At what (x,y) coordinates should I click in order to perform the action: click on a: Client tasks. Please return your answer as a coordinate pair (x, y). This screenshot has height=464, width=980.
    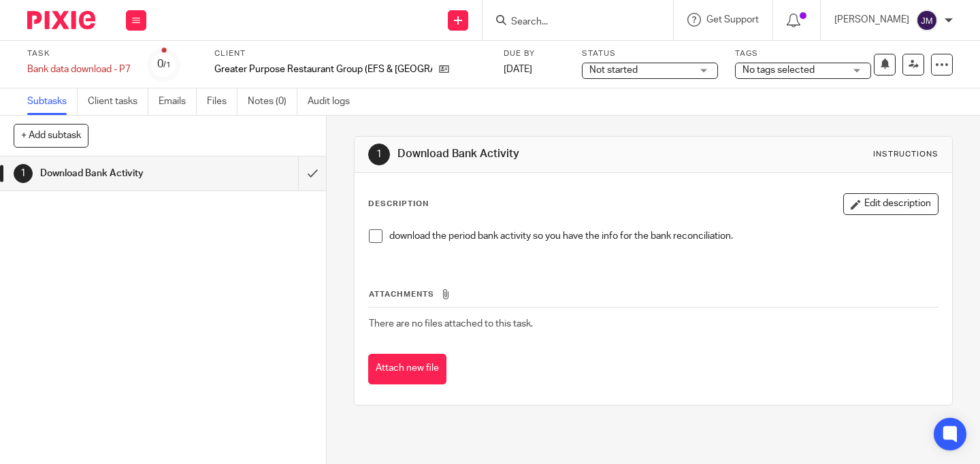
    Looking at the image, I should click on (118, 101).